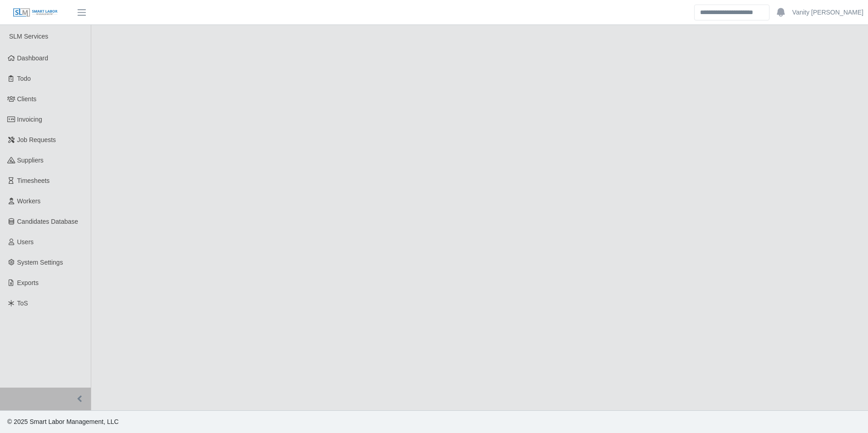 The image size is (868, 433). Describe the element at coordinates (63, 422) in the screenshot. I see `span: © 2025 Smart Labor Management, LLC` at that location.